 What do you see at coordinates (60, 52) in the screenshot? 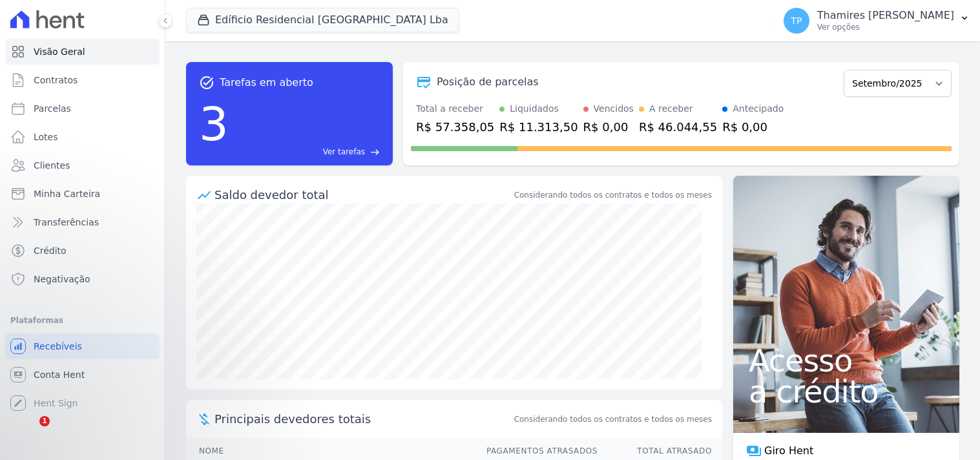
I see `span: Visão Geral` at bounding box center [60, 52].